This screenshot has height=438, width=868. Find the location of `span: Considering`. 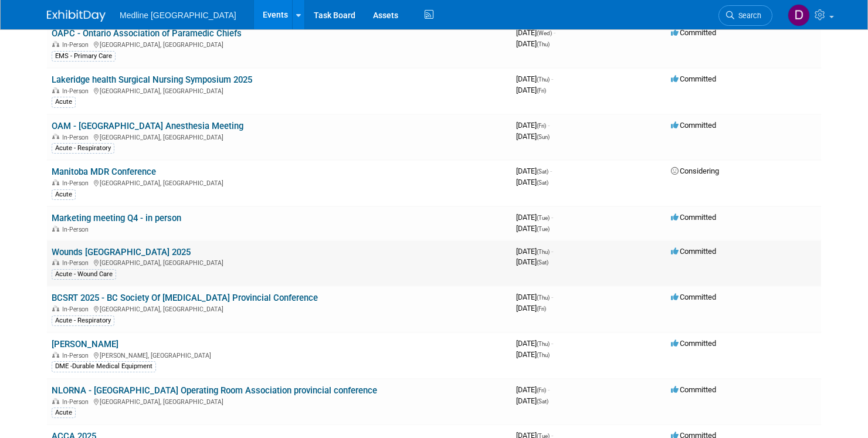

span: Considering is located at coordinates (695, 171).